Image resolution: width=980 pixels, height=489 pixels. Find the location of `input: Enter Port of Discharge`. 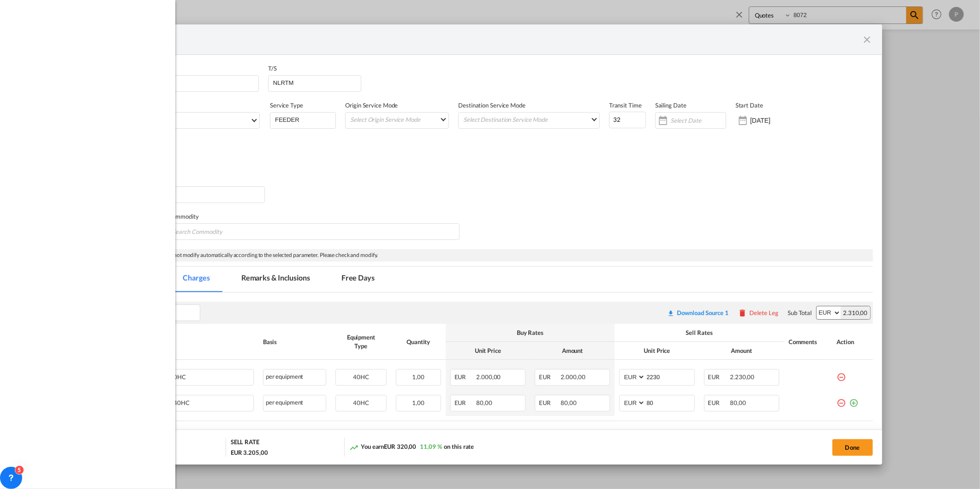

input: Enter Port of Discharge is located at coordinates (194, 194).